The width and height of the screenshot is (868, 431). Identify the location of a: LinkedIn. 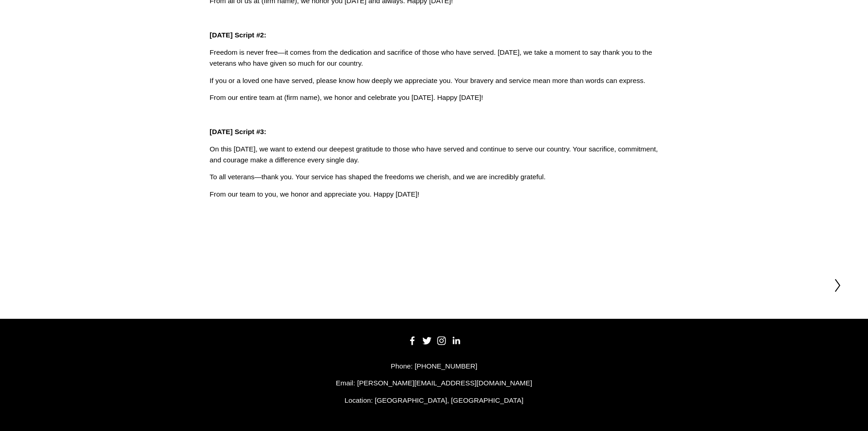
(456, 340).